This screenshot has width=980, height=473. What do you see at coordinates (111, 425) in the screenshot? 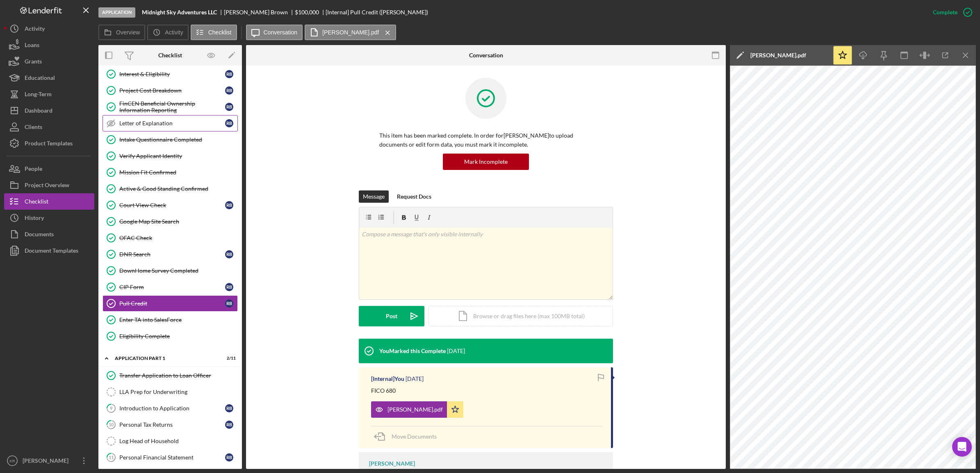
I see `tspan: 10` at bounding box center [111, 425].